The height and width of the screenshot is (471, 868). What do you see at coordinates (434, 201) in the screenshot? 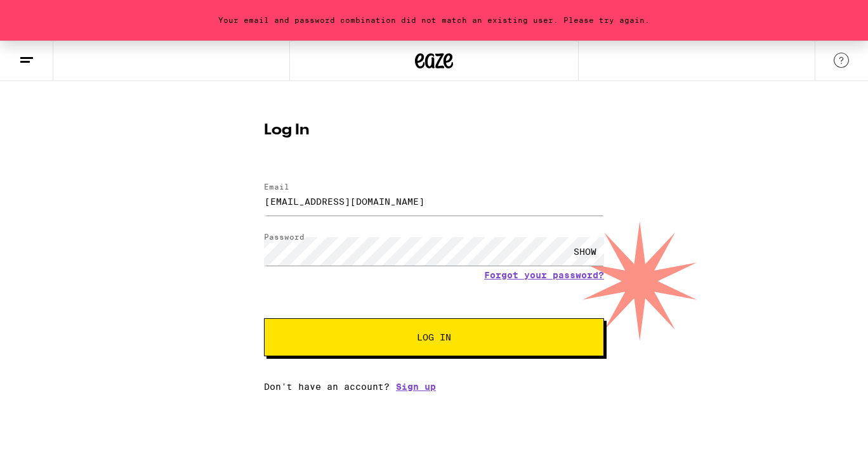
I see `input: Email` at bounding box center [434, 201].